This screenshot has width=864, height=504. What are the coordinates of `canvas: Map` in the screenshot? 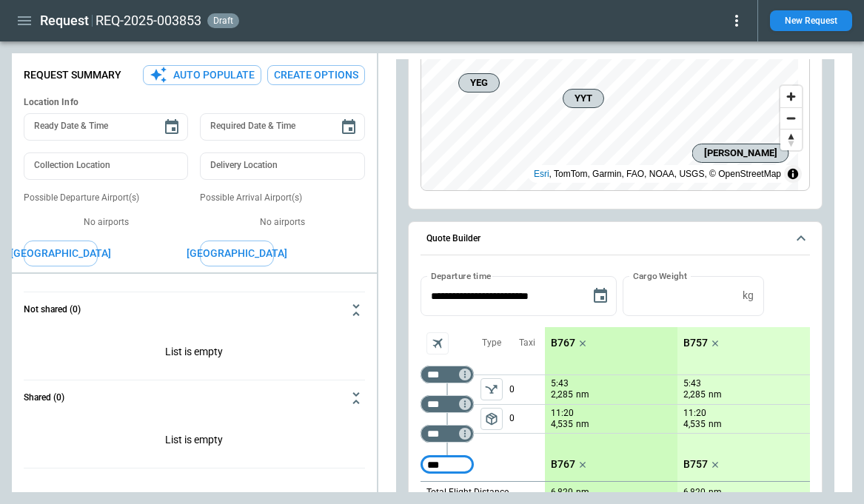 It's located at (609, 115).